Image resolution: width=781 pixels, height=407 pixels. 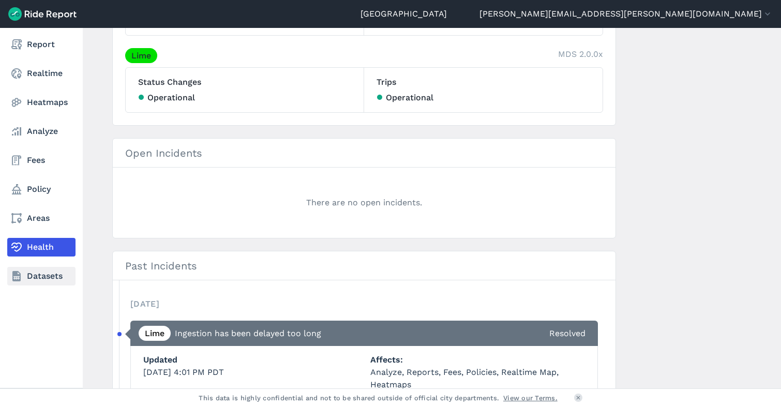 What do you see at coordinates (41, 131) in the screenshot?
I see `a: Analyze` at bounding box center [41, 131].